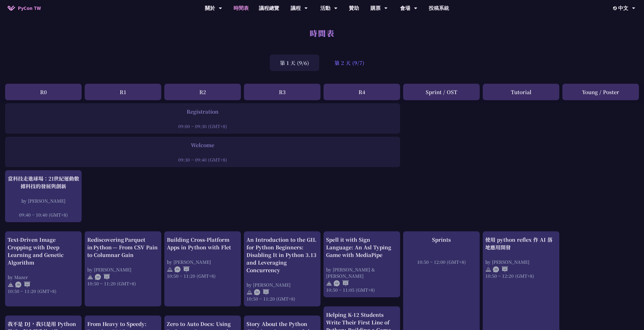 This screenshot has height=330, width=644. Describe the element at coordinates (521, 92) in the screenshot. I see `div: Tutorial` at that location.